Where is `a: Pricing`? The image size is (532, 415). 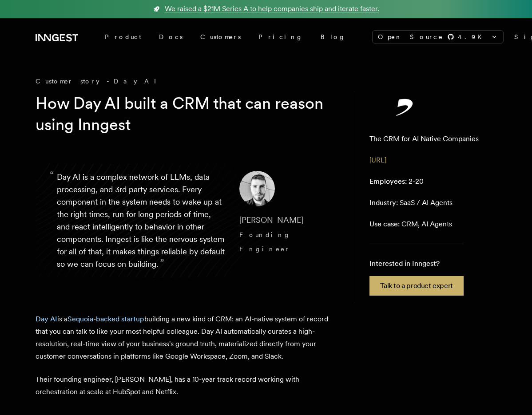 a: Pricing is located at coordinates (281, 37).